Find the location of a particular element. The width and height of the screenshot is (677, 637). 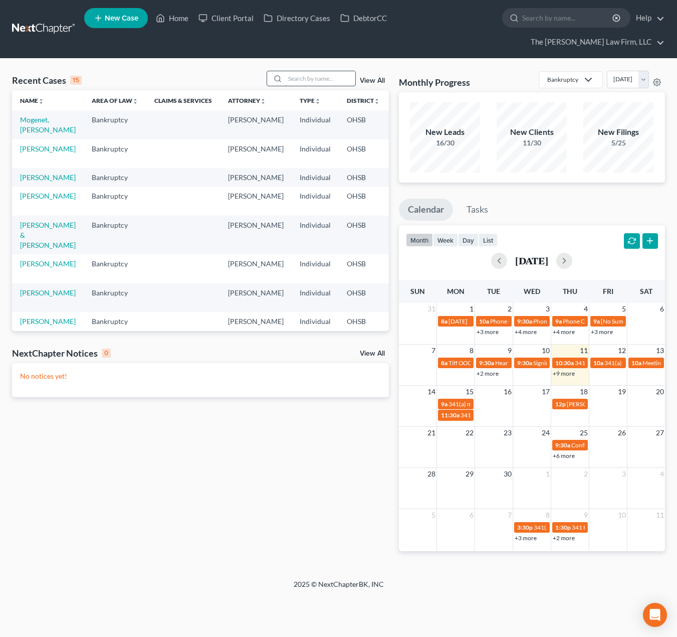

span: Tue is located at coordinates (494, 291).